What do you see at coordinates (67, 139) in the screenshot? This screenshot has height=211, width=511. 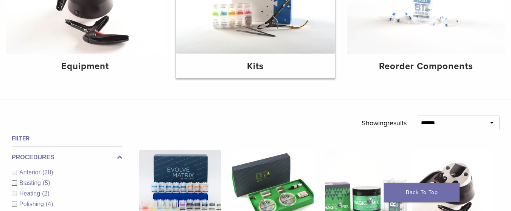 I see `h4: Filter` at bounding box center [67, 139].